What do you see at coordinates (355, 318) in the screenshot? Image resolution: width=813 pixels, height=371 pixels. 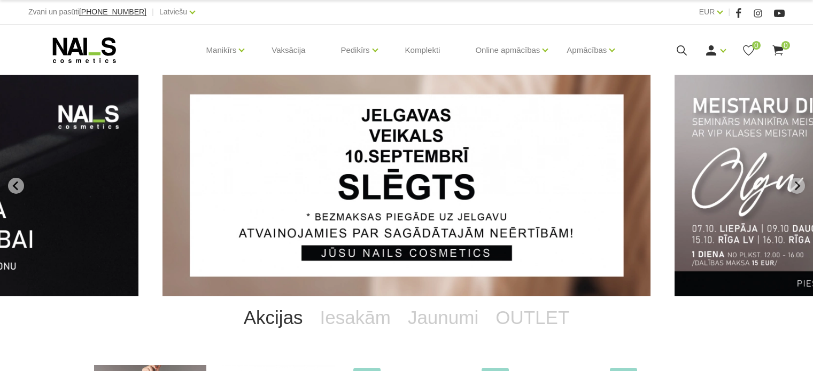 I see `a: Iesakām` at bounding box center [355, 318].